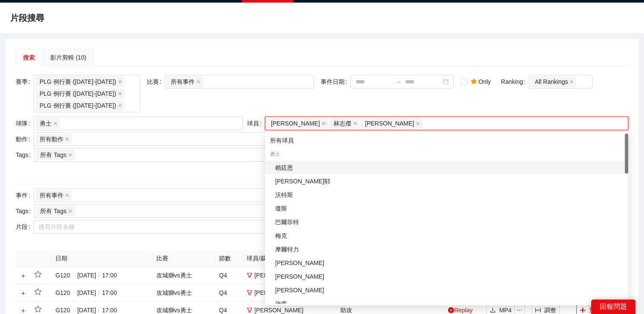 This screenshot has width=644, height=314. I want to click on div: 張宗憲, so click(447, 263).